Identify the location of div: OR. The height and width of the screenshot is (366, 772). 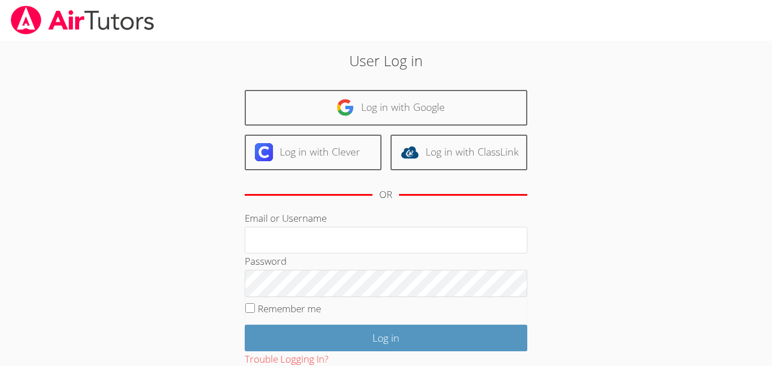
(386, 194).